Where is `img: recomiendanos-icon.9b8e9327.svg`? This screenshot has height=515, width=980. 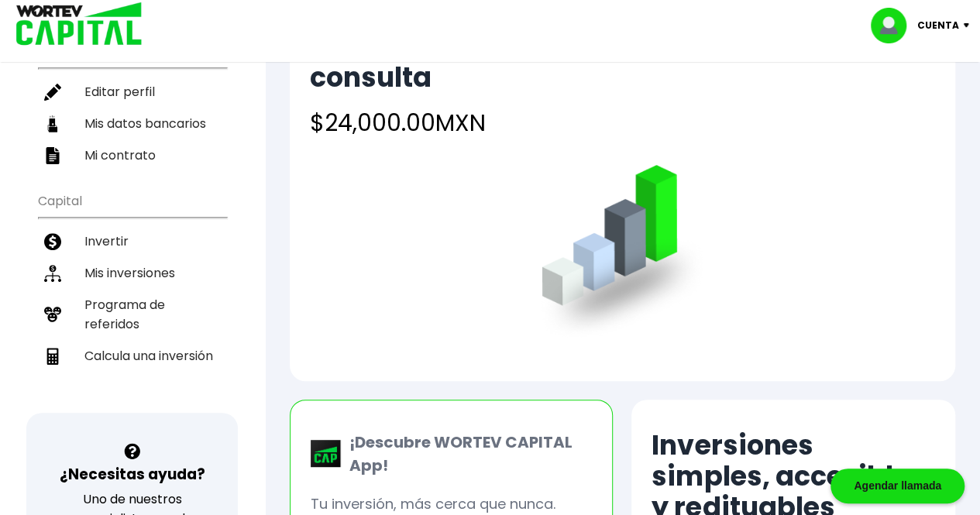
img: recomiendanos-icon.9b8e9327.svg is located at coordinates (53, 315).